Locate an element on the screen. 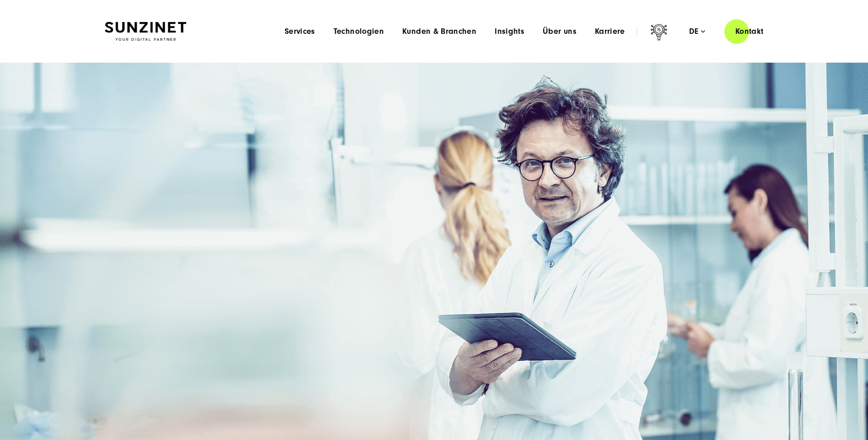 This screenshot has height=440, width=868. a: Karriere is located at coordinates (610, 32).